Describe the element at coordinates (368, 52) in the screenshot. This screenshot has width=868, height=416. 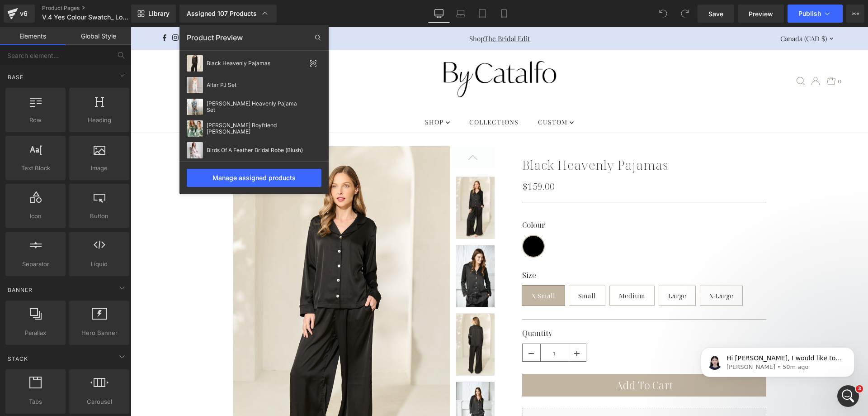
I see `img: By Catalfo` at that location.